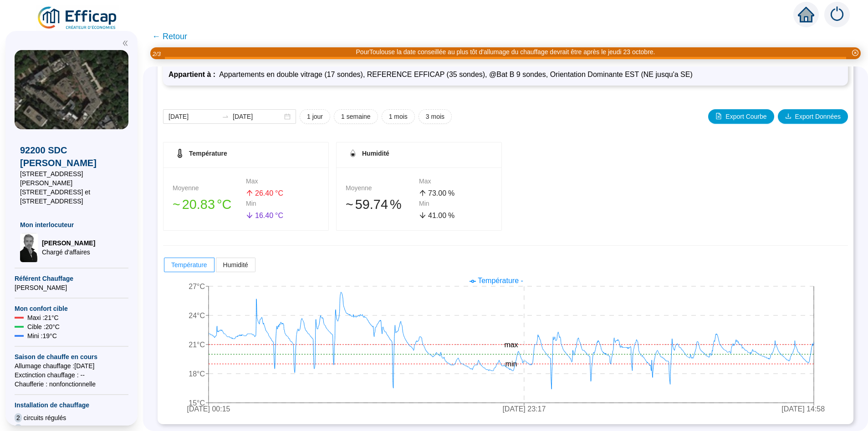 The width and height of the screenshot is (868, 431). What do you see at coordinates (818, 117) in the screenshot?
I see `span: Export Données` at bounding box center [818, 117].